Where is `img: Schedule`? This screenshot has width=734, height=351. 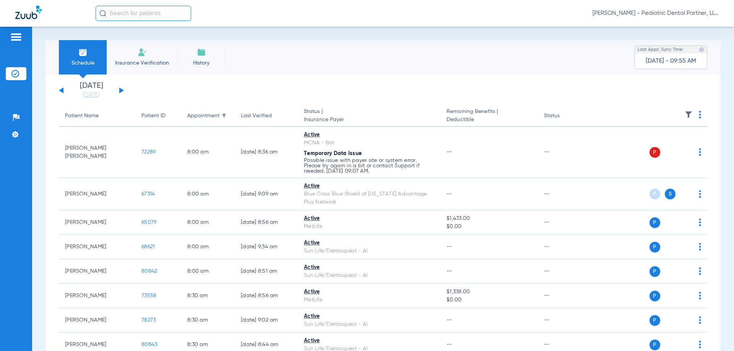
img: Schedule is located at coordinates (83, 52).